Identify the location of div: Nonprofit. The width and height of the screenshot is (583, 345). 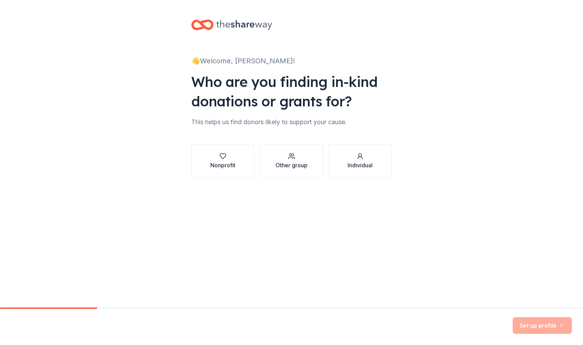
(223, 165).